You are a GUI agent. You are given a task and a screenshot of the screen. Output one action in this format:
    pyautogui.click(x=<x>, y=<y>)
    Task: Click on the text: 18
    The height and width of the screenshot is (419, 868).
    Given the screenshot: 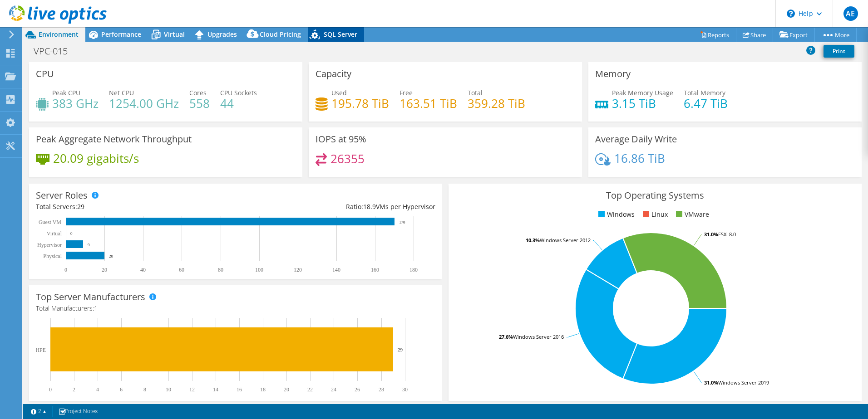 What is the action you would take?
    pyautogui.click(x=263, y=389)
    